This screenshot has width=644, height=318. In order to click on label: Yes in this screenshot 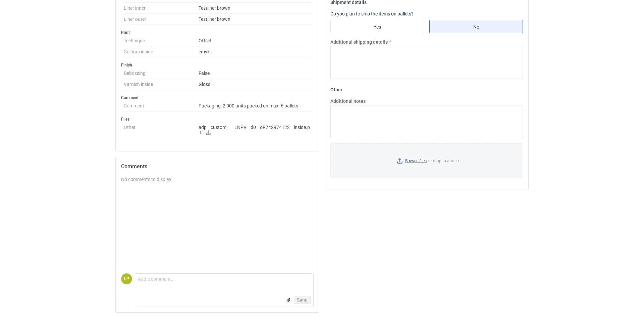, I will do `click(377, 26)`.